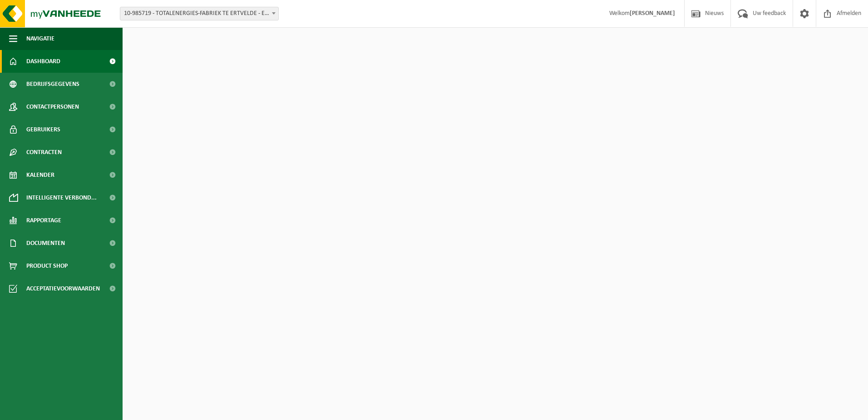 This screenshot has width=868, height=420. I want to click on span: Kalender, so click(41, 175).